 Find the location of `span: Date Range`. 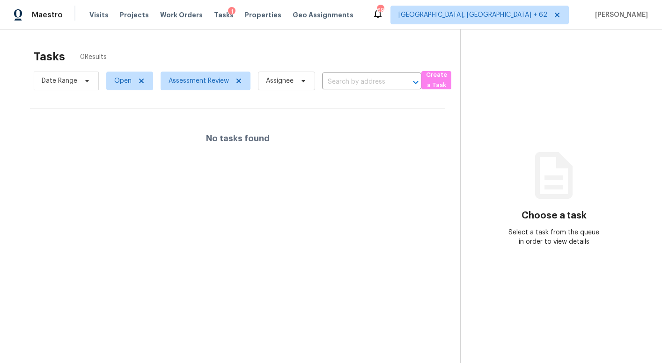

span: Date Range is located at coordinates (59, 81).